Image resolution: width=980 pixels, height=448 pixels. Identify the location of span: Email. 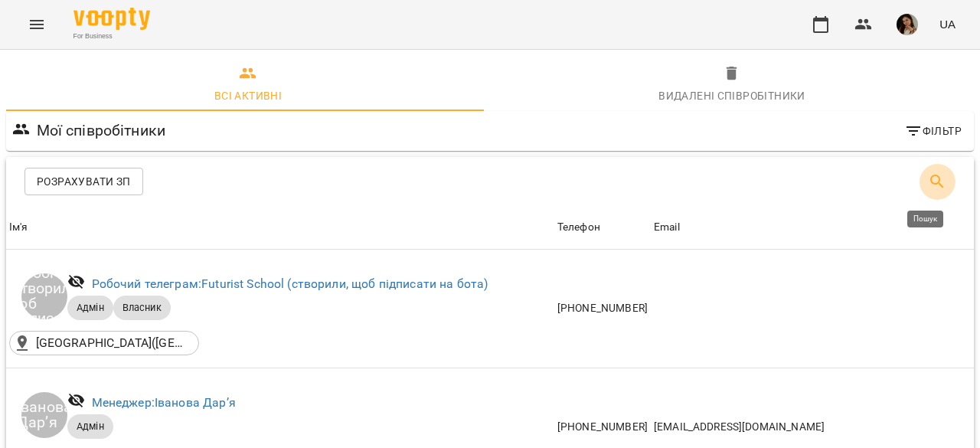
(813, 228).